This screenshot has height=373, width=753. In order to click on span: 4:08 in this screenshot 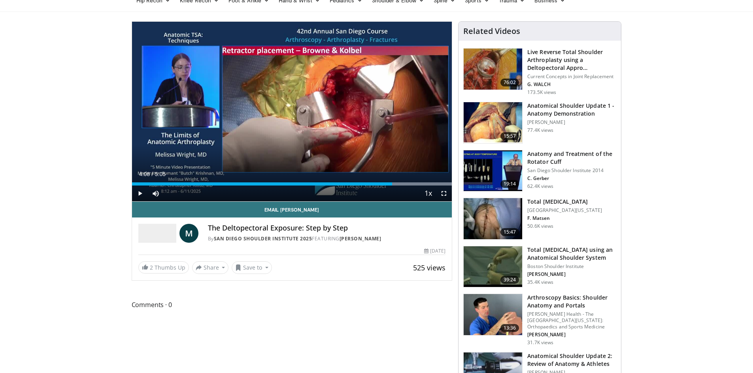, I will do `click(144, 174)`.